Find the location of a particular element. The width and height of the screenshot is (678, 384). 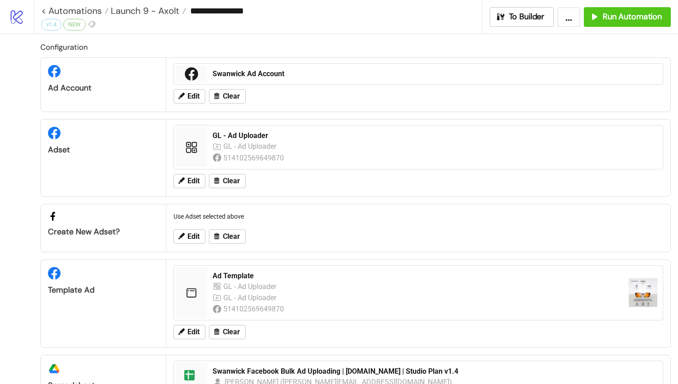

div: NEW is located at coordinates (74, 25).